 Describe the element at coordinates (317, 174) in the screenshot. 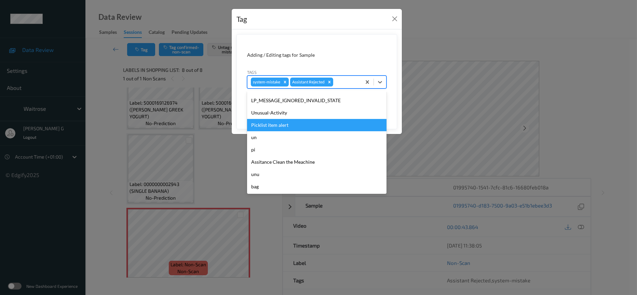

I see `div: unu` at that location.